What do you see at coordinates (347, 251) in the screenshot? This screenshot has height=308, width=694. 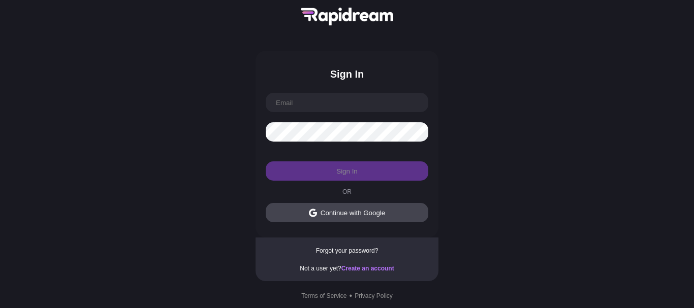 I see `div: Forgot your password?` at bounding box center [347, 251].